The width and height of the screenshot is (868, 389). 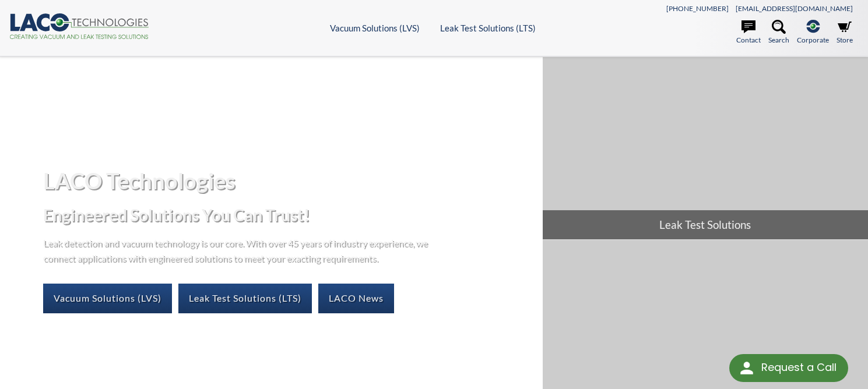 I want to click on a: Contact, so click(x=749, y=32).